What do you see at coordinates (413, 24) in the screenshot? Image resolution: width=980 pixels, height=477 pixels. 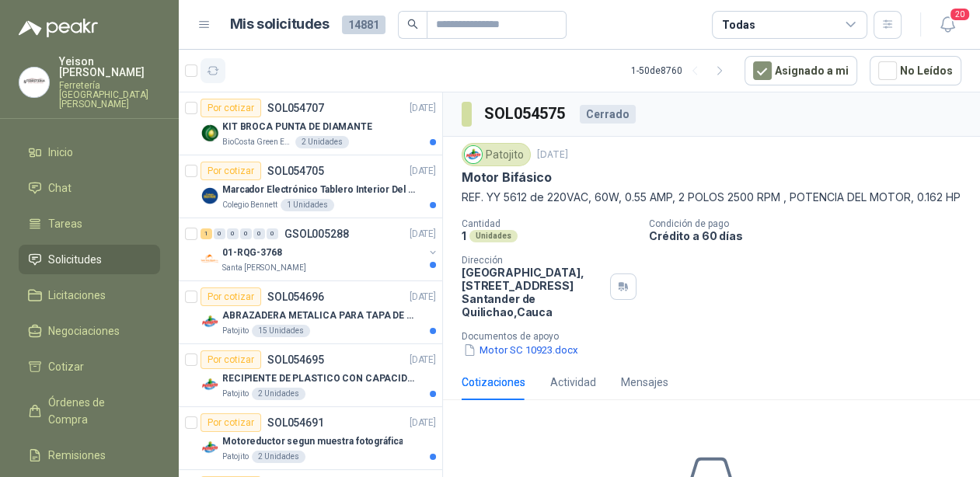 I see `span: search` at bounding box center [413, 24].